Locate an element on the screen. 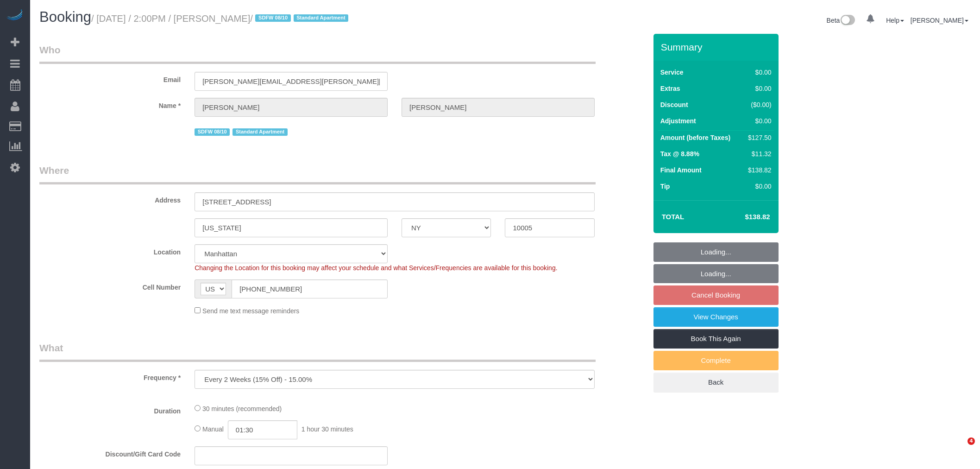 The height and width of the screenshot is (469, 980). h3: Summary is located at coordinates (717, 47).